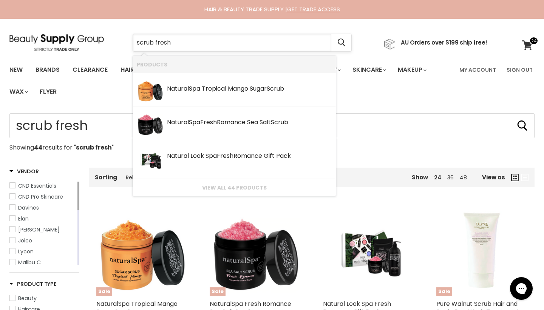 Image resolution: width=544 pixels, height=310 pixels. Describe the element at coordinates (234, 64) in the screenshot. I see `li: Products` at that location.